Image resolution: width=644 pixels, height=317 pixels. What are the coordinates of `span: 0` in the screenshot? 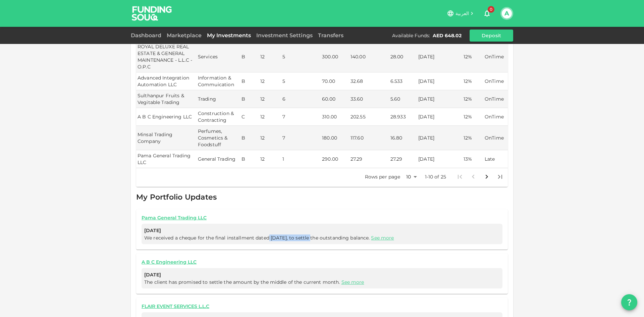 It's located at (491, 9).